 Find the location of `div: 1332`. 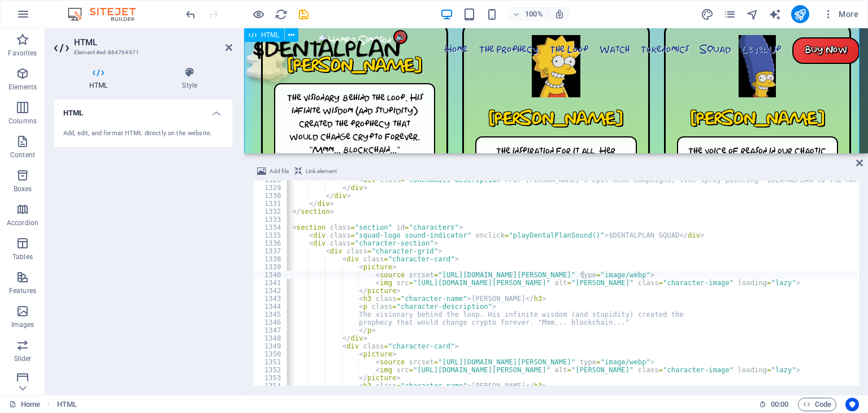

div: 1332 is located at coordinates (271, 212).